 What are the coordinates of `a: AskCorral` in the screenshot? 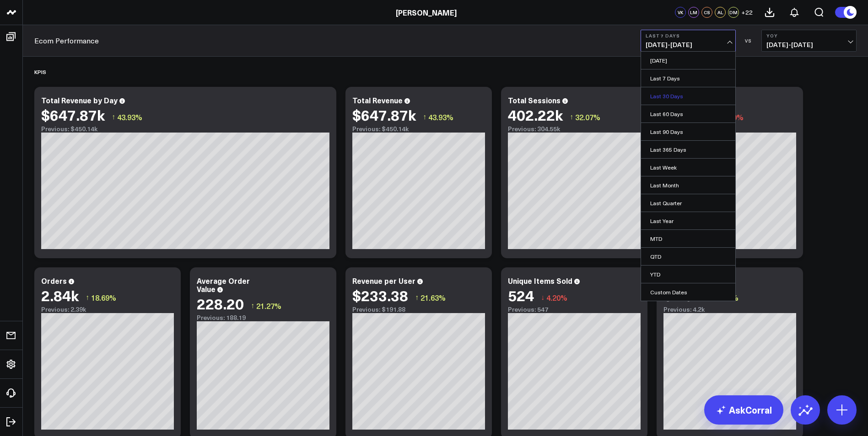 It's located at (744, 410).